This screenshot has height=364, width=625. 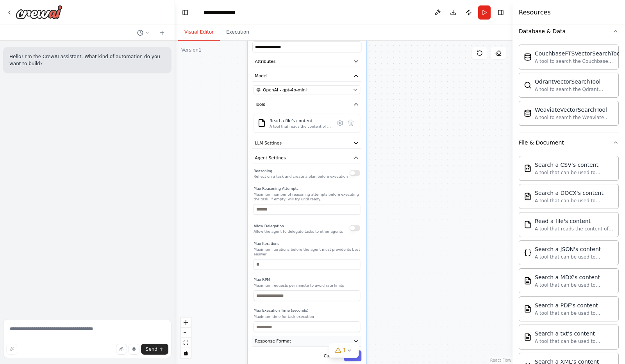 I want to click on button: Cancel, so click(x=331, y=356).